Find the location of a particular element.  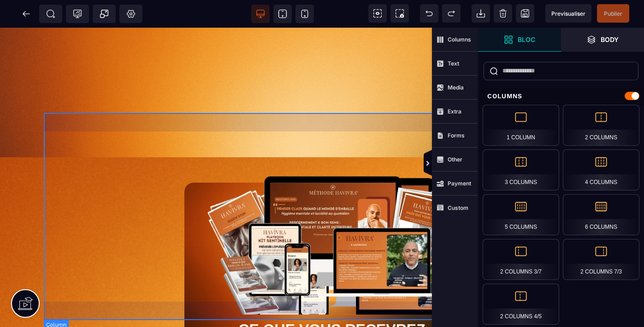

span: Open Blocks is located at coordinates (519, 40).